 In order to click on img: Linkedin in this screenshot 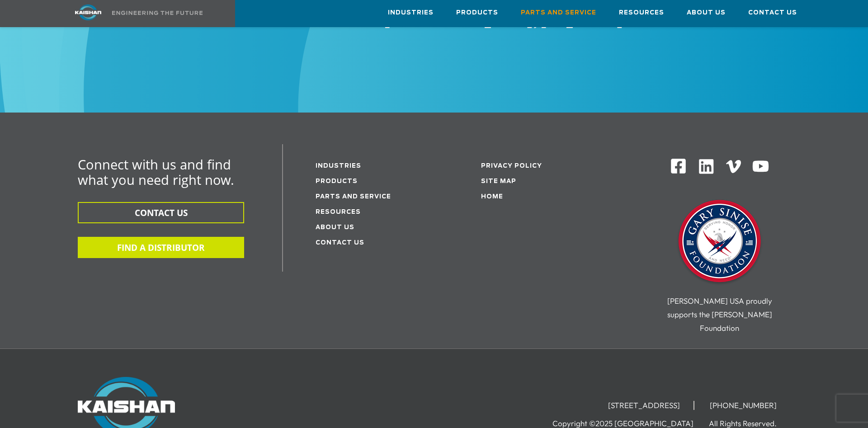, I will do `click(706, 166)`.